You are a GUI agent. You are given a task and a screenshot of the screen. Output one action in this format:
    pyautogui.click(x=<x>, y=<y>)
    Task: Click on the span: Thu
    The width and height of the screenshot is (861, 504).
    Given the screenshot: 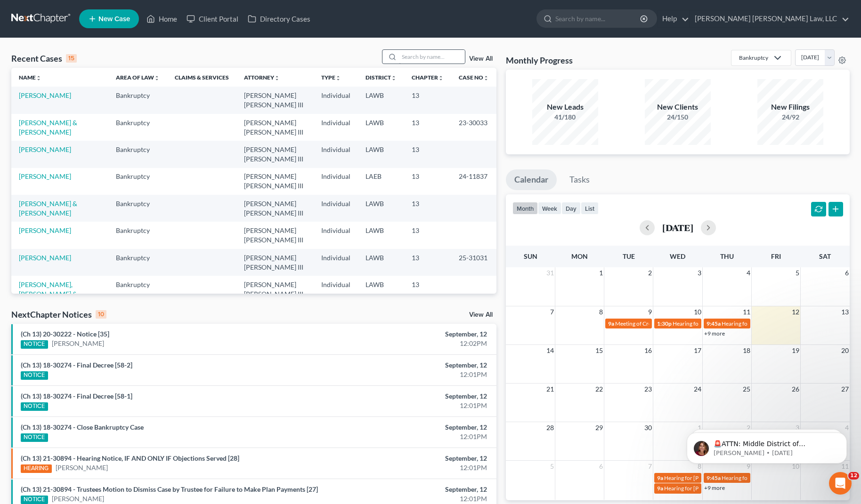 What is the action you would take?
    pyautogui.click(x=727, y=256)
    